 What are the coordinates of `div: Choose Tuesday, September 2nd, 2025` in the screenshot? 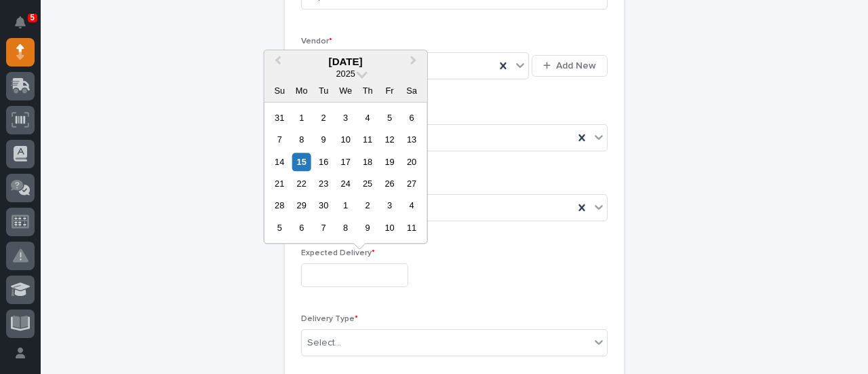 It's located at (324, 117).